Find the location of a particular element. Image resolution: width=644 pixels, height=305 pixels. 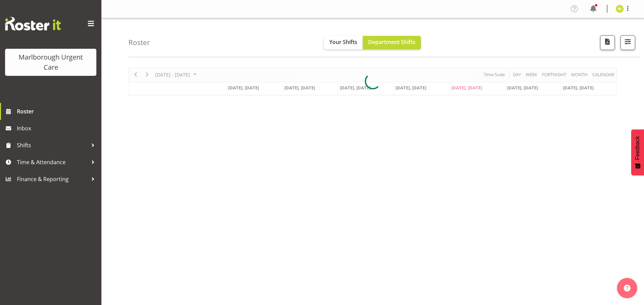

div: Marlborough Urgent Care is located at coordinates (51, 63).